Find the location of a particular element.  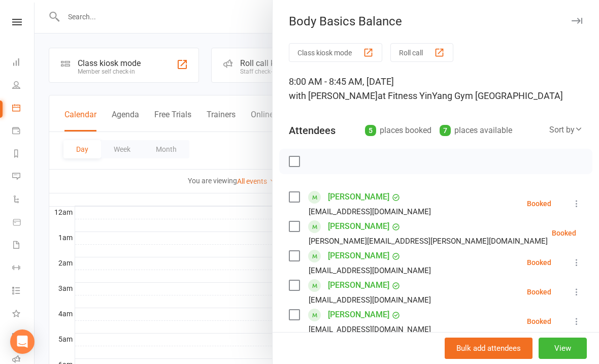

a: Calendar is located at coordinates (23, 109).